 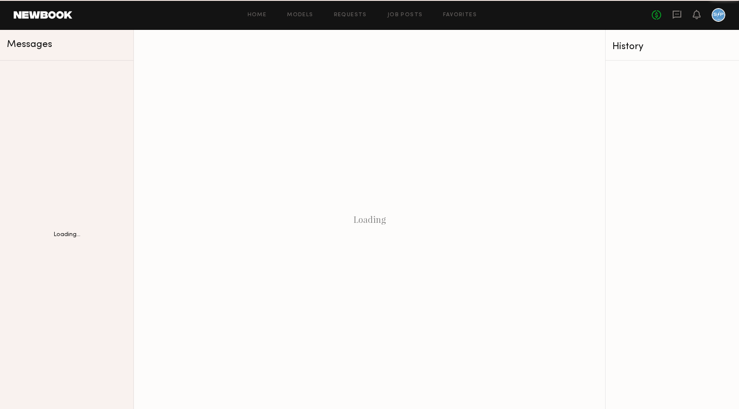 What do you see at coordinates (672, 47) in the screenshot?
I see `div: History` at bounding box center [672, 47].